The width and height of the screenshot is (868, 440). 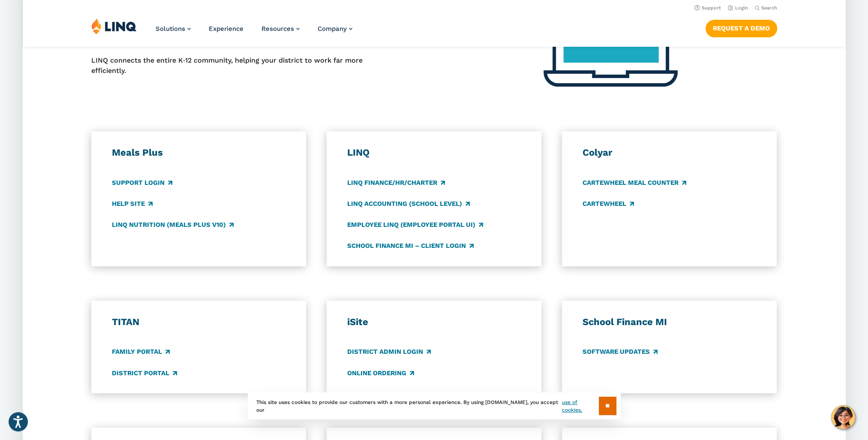 I want to click on a: Login, so click(x=737, y=8).